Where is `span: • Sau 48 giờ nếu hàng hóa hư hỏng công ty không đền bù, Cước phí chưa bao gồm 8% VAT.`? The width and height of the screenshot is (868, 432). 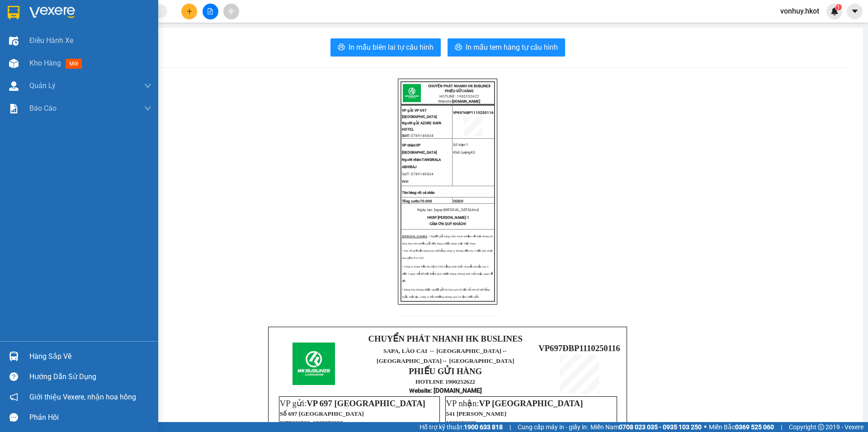
span: • Sau 48 giờ nếu hàng hóa hư hỏng công ty không đền bù, Cước phí chưa bao gồm 8% VAT. is located at coordinates (447, 254).